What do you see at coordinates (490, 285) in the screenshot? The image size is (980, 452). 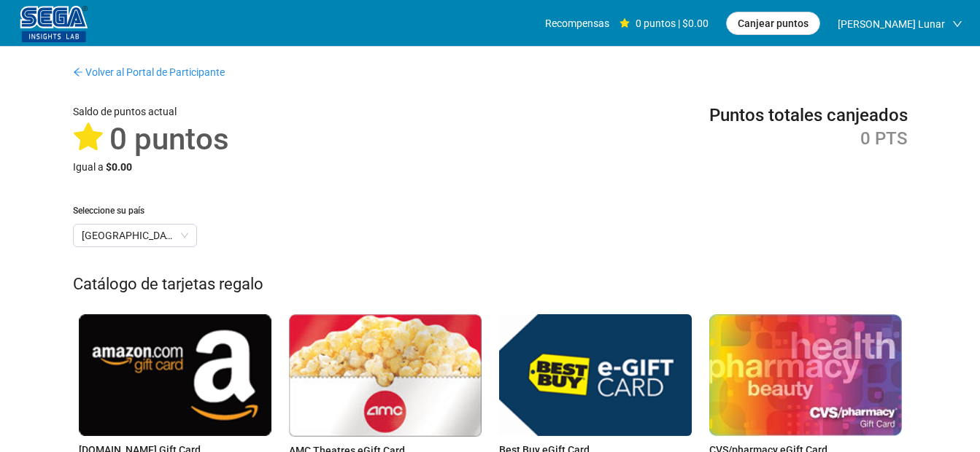 I see `div: Catálogo de tarjetas regalo` at bounding box center [490, 285].